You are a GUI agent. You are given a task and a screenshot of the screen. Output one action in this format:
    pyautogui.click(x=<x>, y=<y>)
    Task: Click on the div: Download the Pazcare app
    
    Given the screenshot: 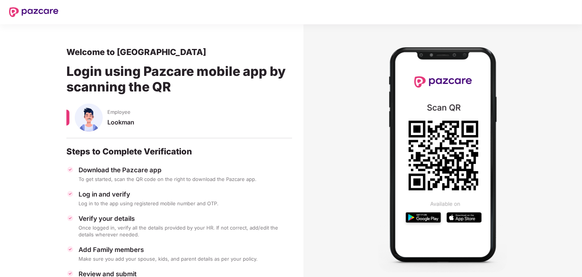 What is the action you would take?
    pyautogui.click(x=185, y=170)
    